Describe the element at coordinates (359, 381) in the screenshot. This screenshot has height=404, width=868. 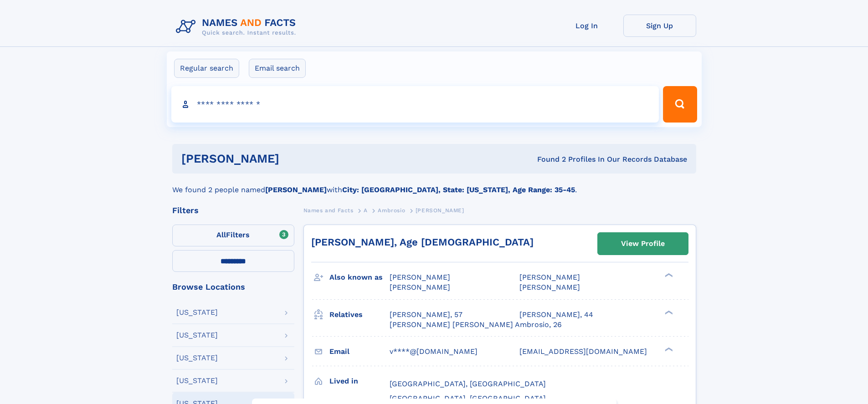
I see `h3: Lived in` at that location.